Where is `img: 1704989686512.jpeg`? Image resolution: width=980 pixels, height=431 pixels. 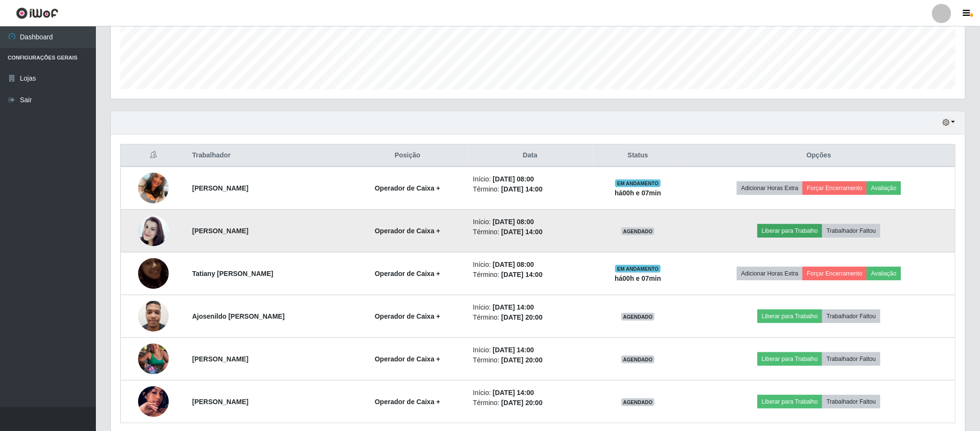 img: 1704989686512.jpeg is located at coordinates (154, 188).